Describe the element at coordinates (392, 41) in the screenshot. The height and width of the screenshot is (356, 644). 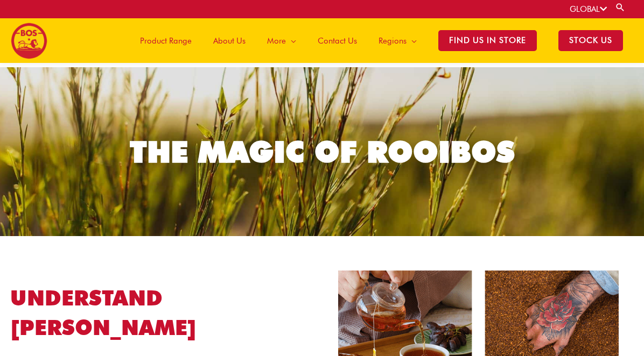
I see `span: Regions` at that location.